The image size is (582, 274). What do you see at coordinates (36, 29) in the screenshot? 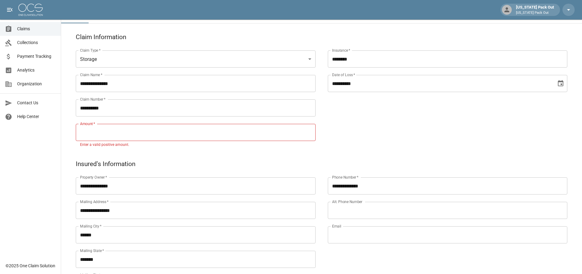
I see `span: Claims` at bounding box center [36, 29].